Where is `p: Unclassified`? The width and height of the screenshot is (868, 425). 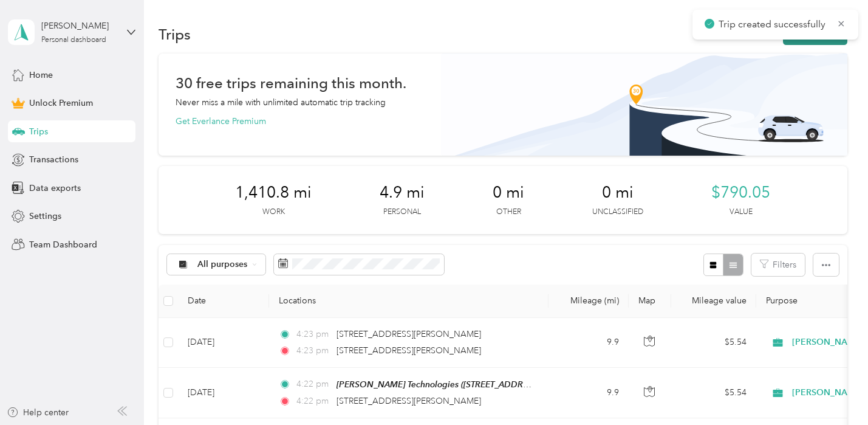
p: Unclassified is located at coordinates (617, 212).